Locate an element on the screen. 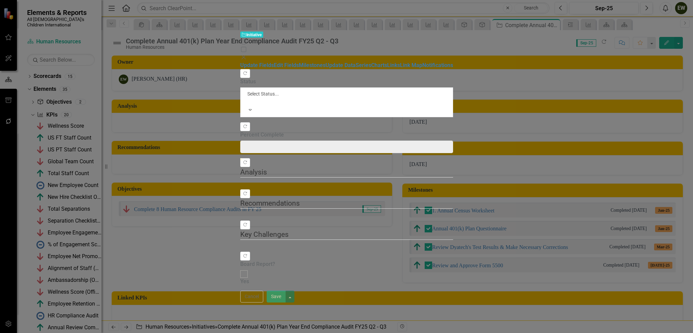  a: Update Data is located at coordinates (340, 65).